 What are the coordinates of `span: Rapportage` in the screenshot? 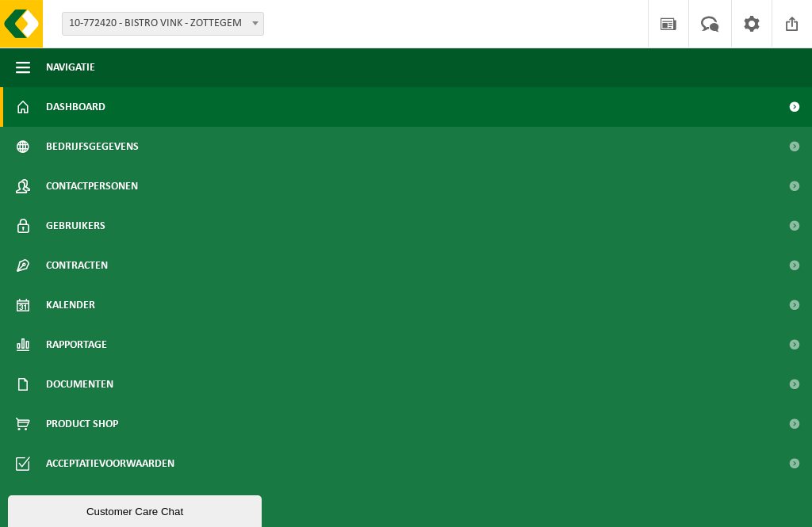 It's located at (76, 345).